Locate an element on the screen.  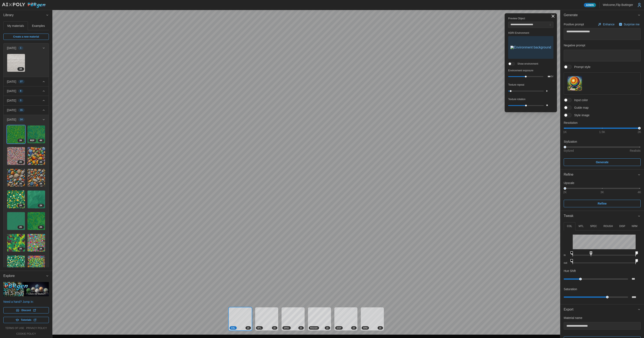
a: Tutorials is located at coordinates (26, 320).